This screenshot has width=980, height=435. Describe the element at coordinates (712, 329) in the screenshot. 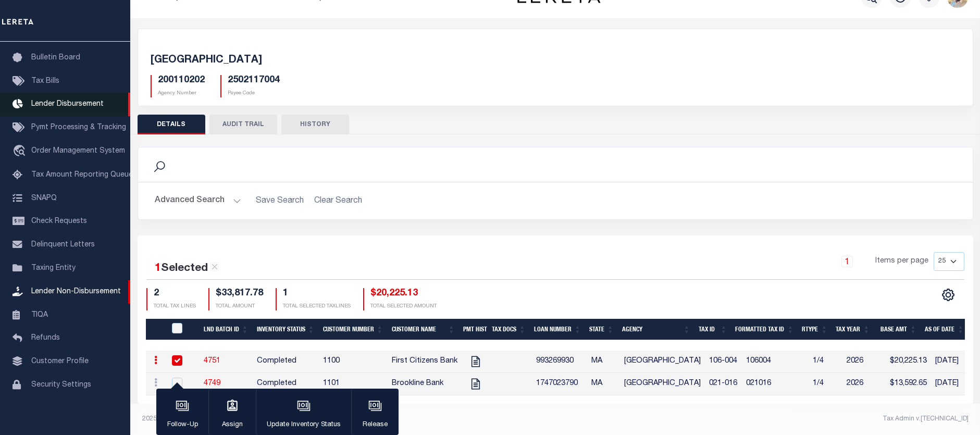

I see `th: Tax Id: activate to sort column ascending` at that location.